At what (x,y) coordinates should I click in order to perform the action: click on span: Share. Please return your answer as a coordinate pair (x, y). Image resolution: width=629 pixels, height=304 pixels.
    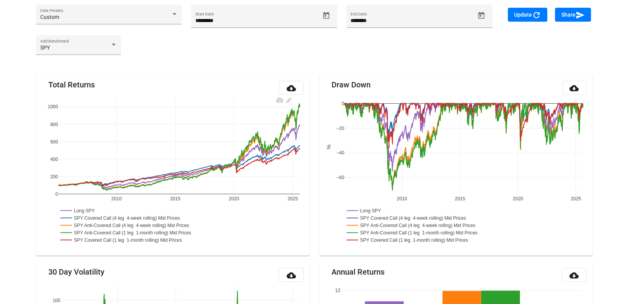
    Looking at the image, I should click on (573, 15).